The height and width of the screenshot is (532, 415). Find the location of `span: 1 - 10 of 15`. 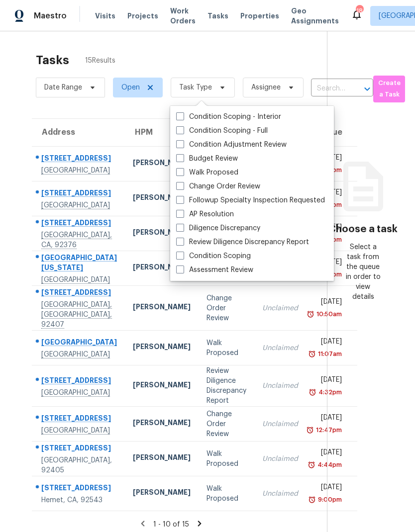

span: 1 - 10 of 15 is located at coordinates (171, 525).